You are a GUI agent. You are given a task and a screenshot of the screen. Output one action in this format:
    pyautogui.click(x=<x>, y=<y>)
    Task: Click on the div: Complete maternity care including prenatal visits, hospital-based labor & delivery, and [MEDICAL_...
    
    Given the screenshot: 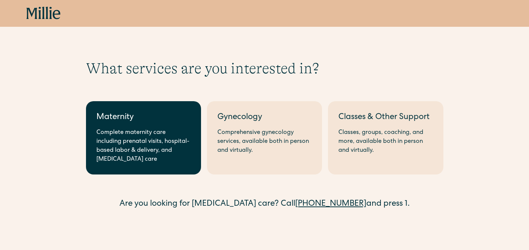 What is the action you would take?
    pyautogui.click(x=143, y=146)
    